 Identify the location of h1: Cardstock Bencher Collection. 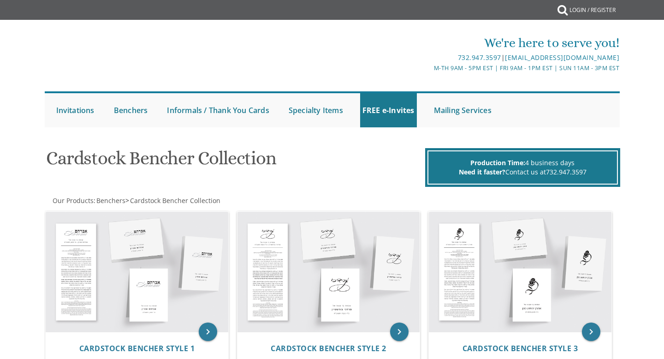
(234, 161).